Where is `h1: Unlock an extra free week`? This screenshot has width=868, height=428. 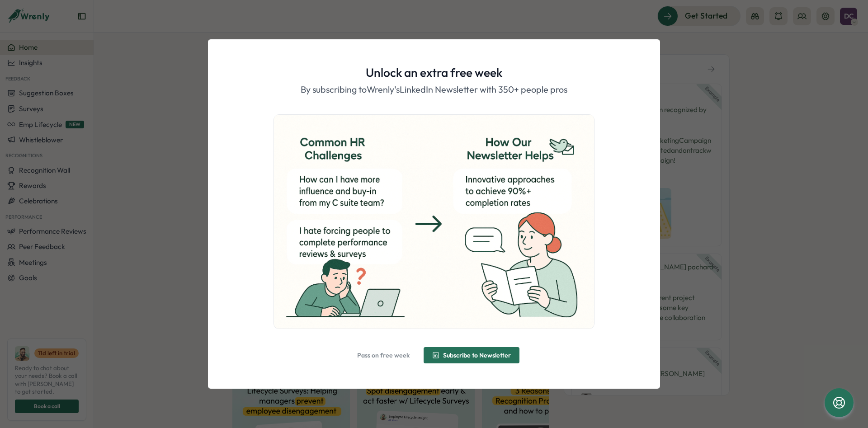 h1: Unlock an extra free week is located at coordinates (434, 72).